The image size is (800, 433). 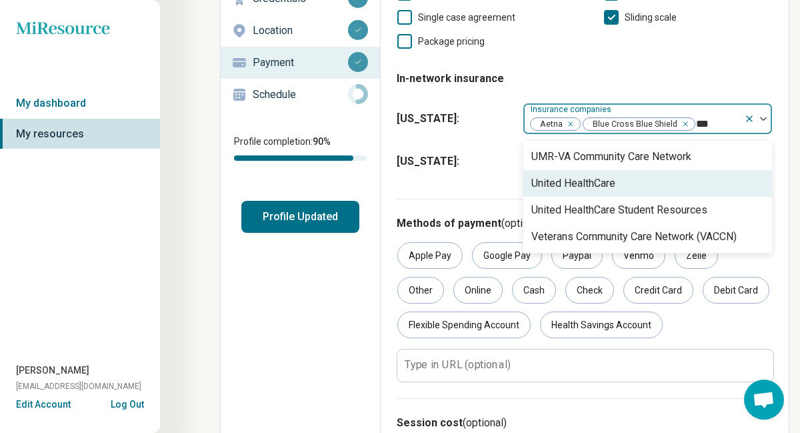 I want to click on a: Payment, so click(x=300, y=63).